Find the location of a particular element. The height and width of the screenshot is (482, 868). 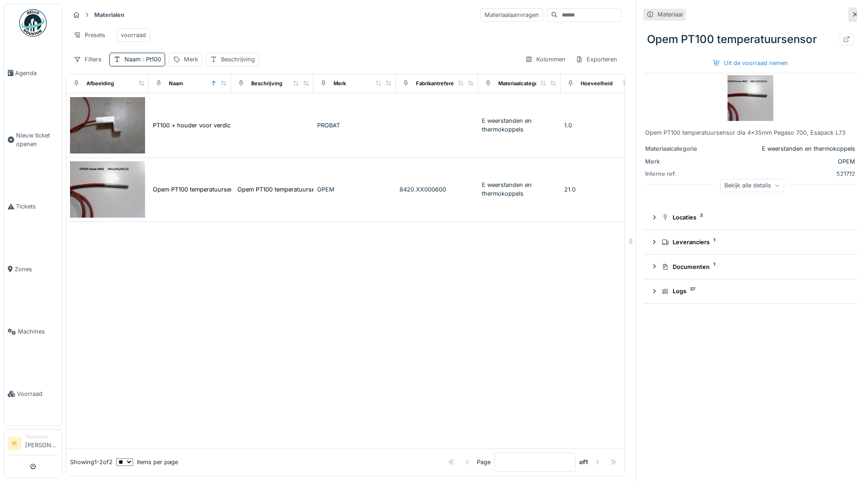

div: Technicus is located at coordinates (41, 436).